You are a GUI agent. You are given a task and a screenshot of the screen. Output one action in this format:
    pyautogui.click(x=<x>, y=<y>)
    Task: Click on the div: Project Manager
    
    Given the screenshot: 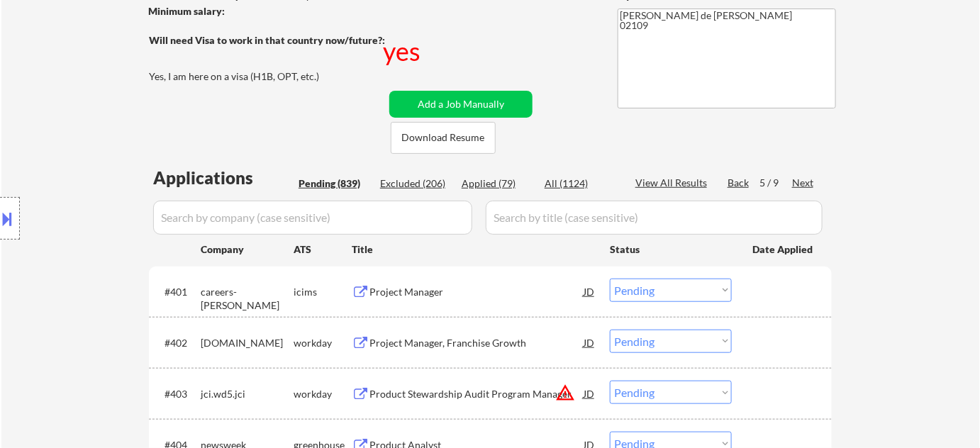 What is the action you would take?
    pyautogui.click(x=477, y=292)
    